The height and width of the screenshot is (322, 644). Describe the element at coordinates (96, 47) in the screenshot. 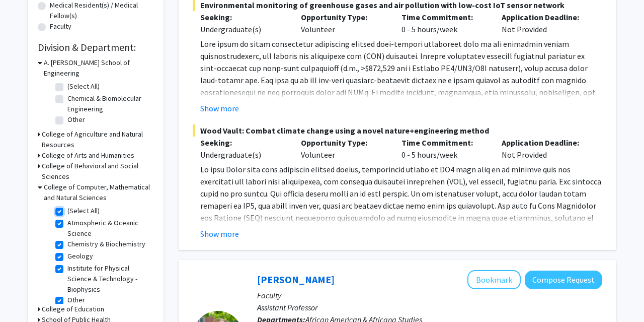

I see `h2: Division & Department:` at that location.